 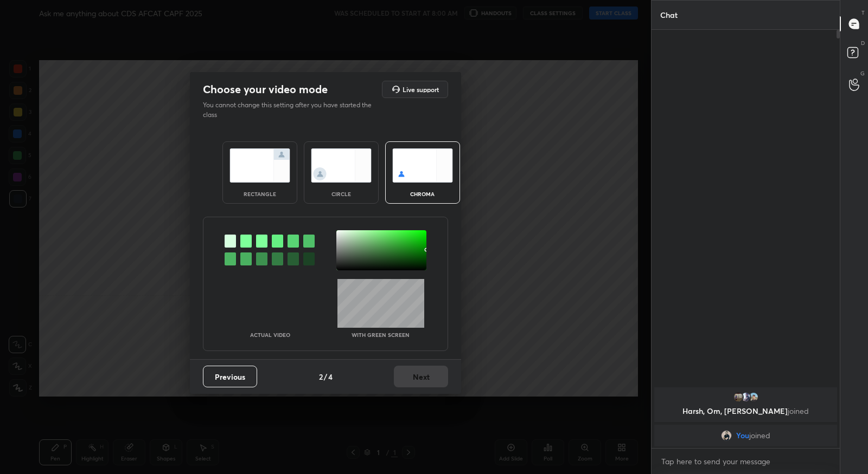 I want to click on div: grid, so click(x=745, y=417).